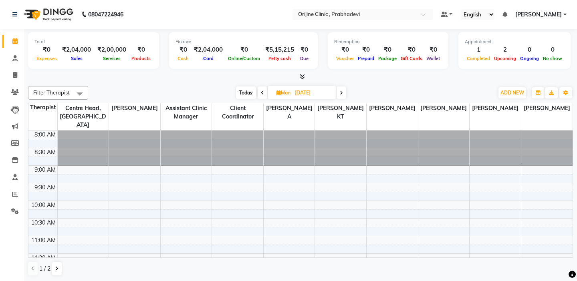 This screenshot has width=577, height=281. What do you see at coordinates (45, 152) in the screenshot?
I see `div: 8:30 AM` at bounding box center [45, 152].